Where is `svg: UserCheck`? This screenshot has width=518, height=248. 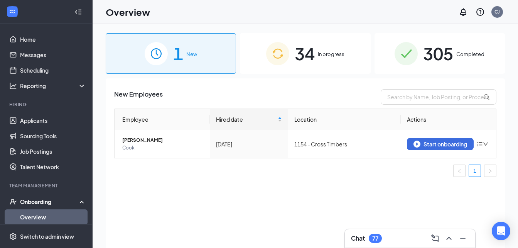
svg: UserCheck is located at coordinates (13, 201).